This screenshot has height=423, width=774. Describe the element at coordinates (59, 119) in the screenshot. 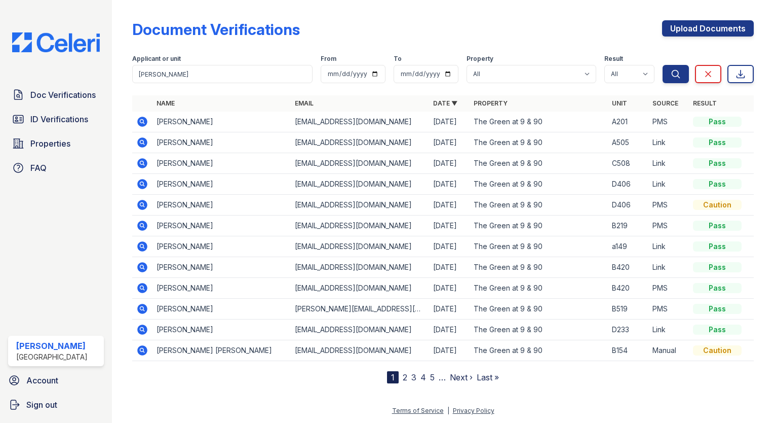

I see `span: ID Verifications` at that location.